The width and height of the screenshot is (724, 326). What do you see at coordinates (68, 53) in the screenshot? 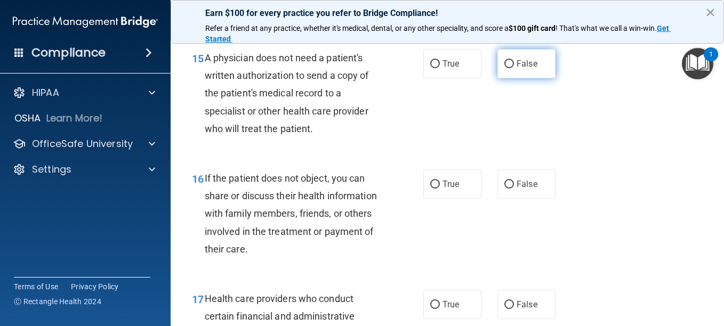
I see `h4: Compliance` at bounding box center [68, 53].